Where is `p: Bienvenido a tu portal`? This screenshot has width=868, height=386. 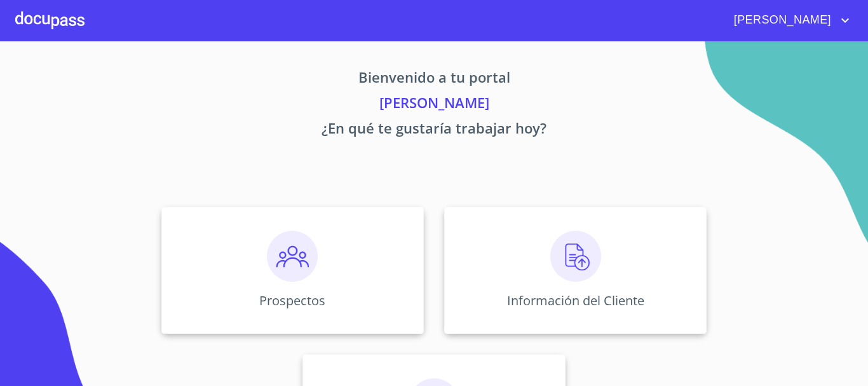 p: Bienvenido a tu portal is located at coordinates (434, 80).